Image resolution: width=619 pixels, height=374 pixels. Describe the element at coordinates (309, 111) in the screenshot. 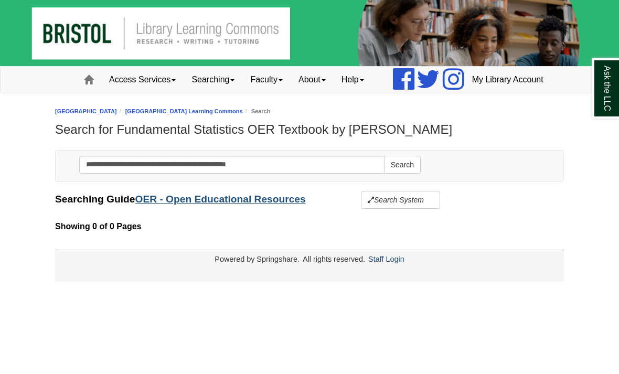

I see `nav: breadcrumb` at that location.